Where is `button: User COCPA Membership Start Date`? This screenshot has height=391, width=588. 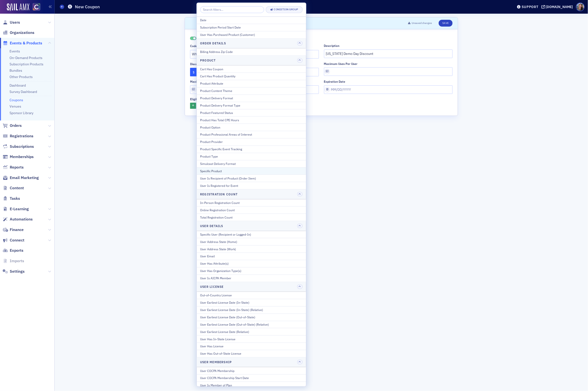 button: User COCPA Membership Start Date is located at coordinates (252, 378).